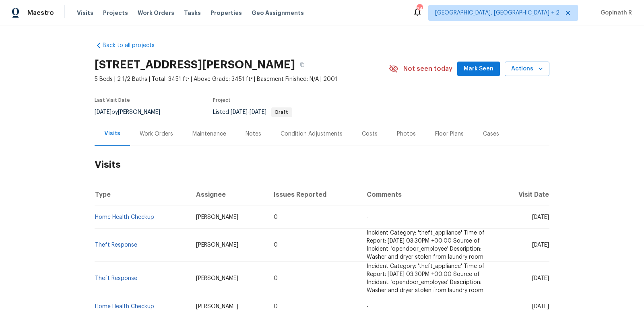 The height and width of the screenshot is (313, 644). What do you see at coordinates (112, 133) in the screenshot?
I see `div: Visits` at bounding box center [112, 133].